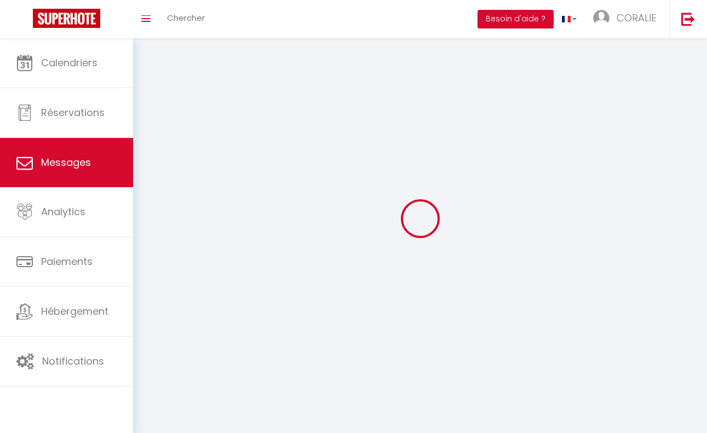 The height and width of the screenshot is (433, 707). Describe the element at coordinates (69, 62) in the screenshot. I see `span: Calendriers` at that location.